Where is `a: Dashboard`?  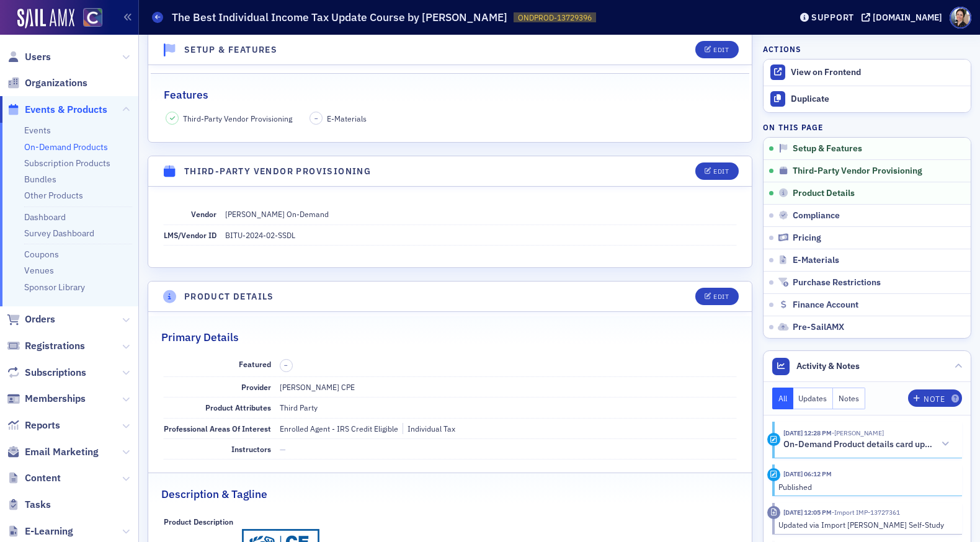 a: Dashboard is located at coordinates (45, 217).